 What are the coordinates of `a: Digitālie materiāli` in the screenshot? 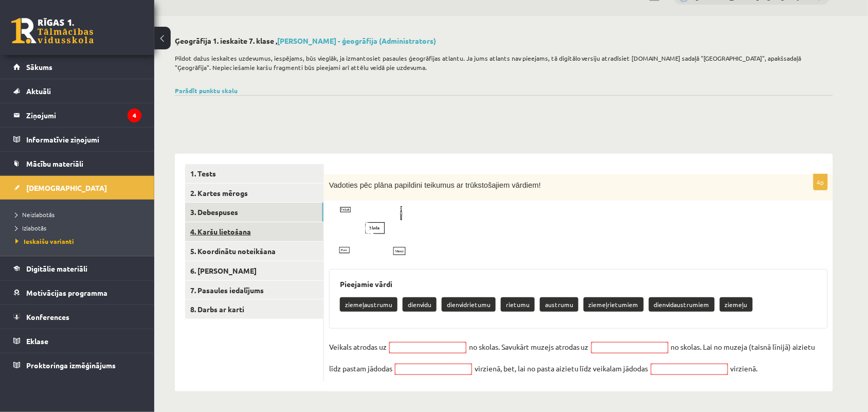 It's located at (77, 268).